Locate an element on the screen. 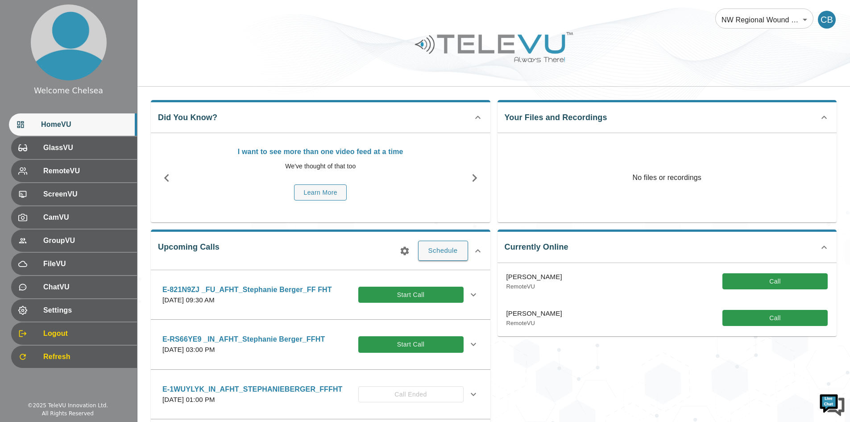  div: Minimize live chat window is located at coordinates (157, 15).